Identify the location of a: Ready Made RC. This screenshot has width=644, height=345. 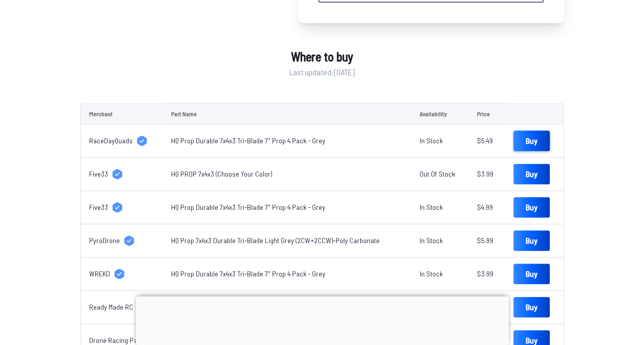
(122, 307).